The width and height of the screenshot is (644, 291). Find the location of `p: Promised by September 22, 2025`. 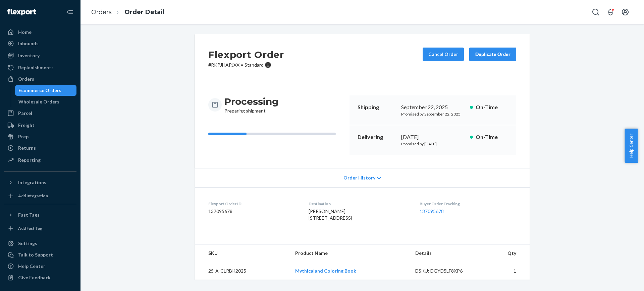

p: Promised by September 22, 2025 is located at coordinates (433, 114).